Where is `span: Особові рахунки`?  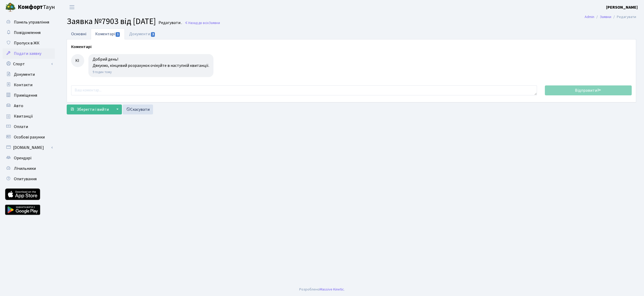 span: Особові рахунки is located at coordinates (29, 137).